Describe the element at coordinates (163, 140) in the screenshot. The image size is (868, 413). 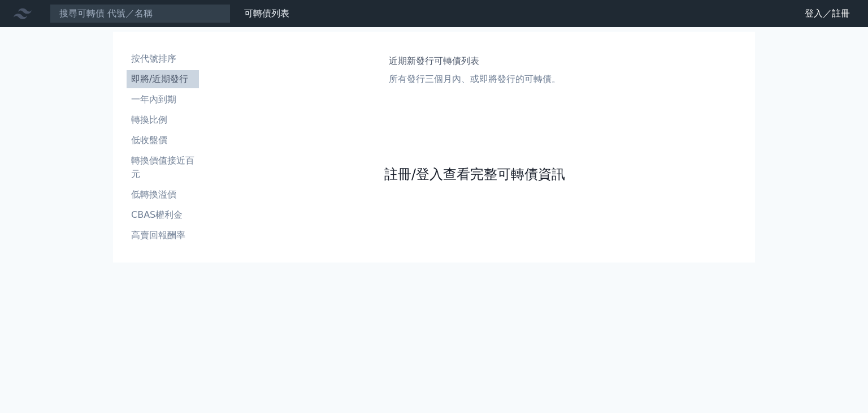
I see `a: 低收盤價` at that location.